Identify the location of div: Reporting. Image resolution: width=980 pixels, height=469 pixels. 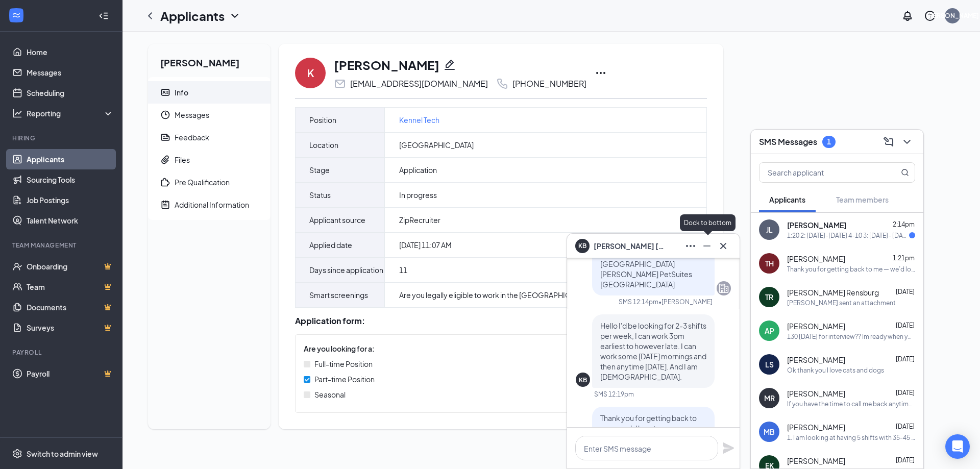
(71, 113).